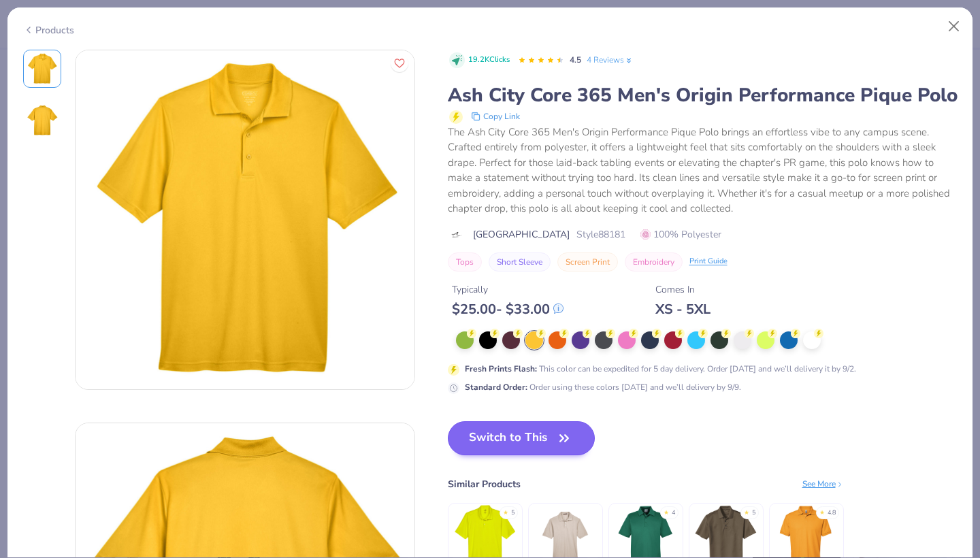 This screenshot has height=558, width=980. What do you see at coordinates (683, 289) in the screenshot?
I see `div: Comes In` at bounding box center [683, 289].